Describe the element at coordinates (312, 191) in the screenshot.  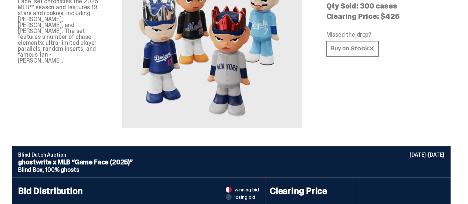
I see `h4: Clearing Price` at that location.